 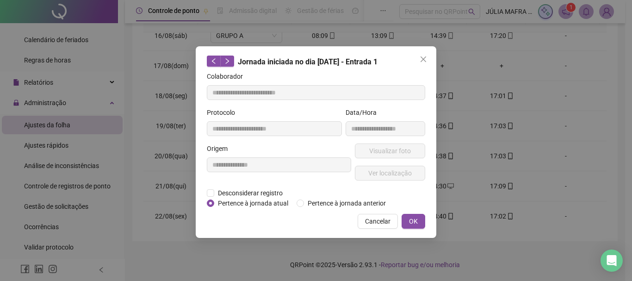 What do you see at coordinates (377, 221) in the screenshot?
I see `span: Cancelar` at bounding box center [377, 221].